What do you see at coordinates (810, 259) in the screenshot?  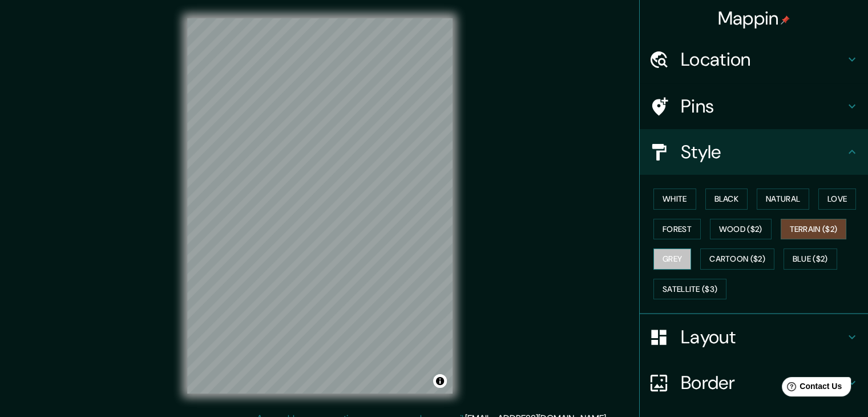 I see `button: Blue ($2)` at bounding box center [810, 259].